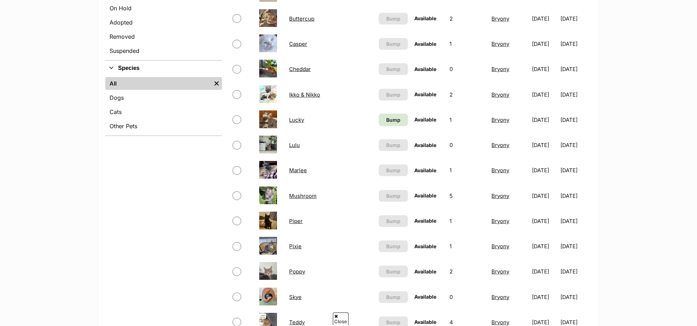 This screenshot has width=697, height=326. Describe the element at coordinates (164, 51) in the screenshot. I see `a: Suspended` at that location.